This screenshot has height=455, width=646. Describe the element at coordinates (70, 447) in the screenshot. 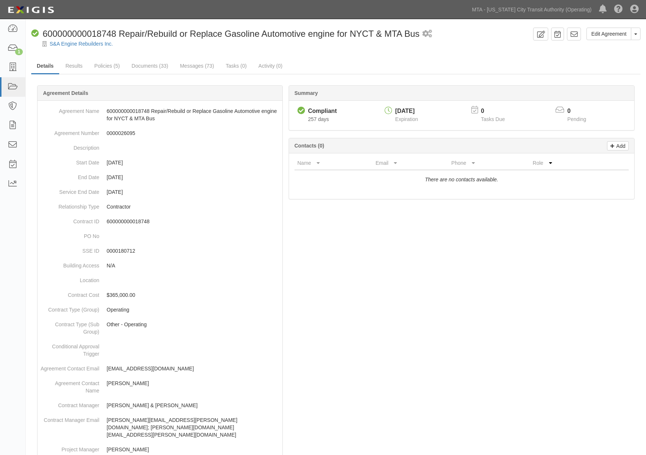

I see `dt: Project Manager` at that location.